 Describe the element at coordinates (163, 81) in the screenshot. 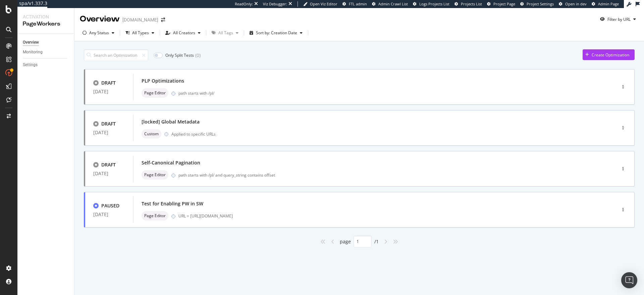

I see `div: PLP Optimizations` at that location.